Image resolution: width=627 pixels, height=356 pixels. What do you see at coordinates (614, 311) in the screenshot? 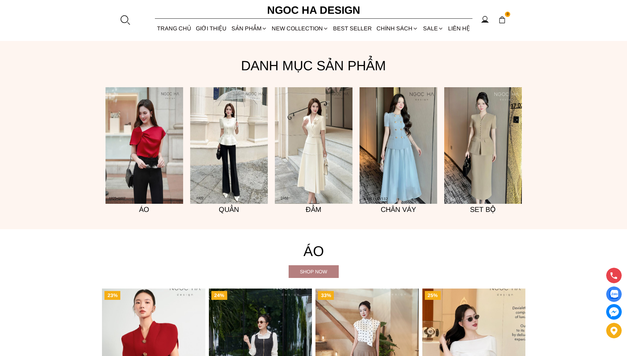
I see `img: messenger` at bounding box center [614, 311].